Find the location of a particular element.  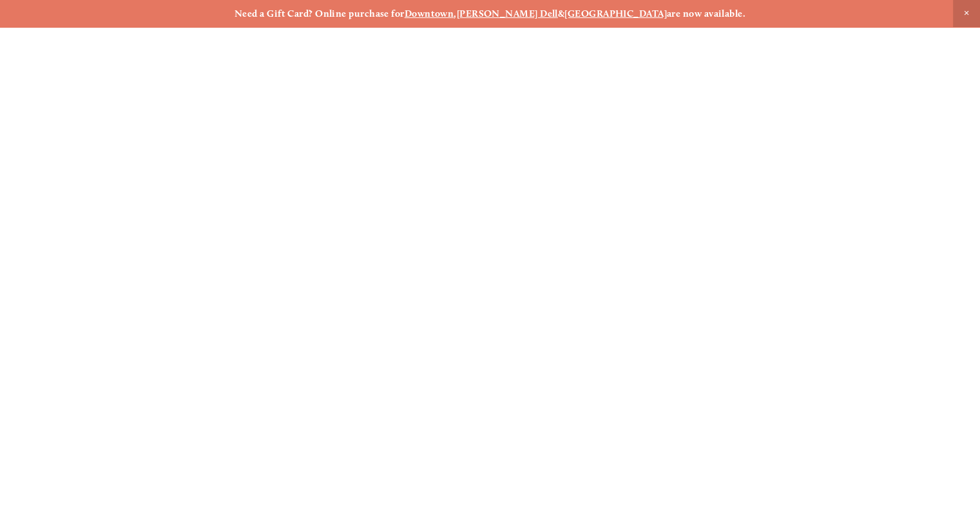

strong: Downtown is located at coordinates (429, 14).